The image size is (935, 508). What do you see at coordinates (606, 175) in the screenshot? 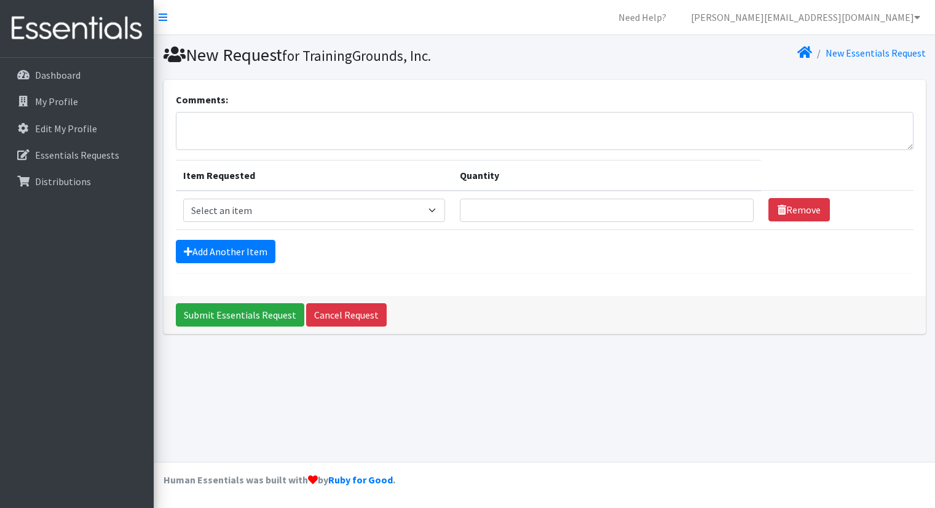
I see `th: Quantity` at bounding box center [606, 175].